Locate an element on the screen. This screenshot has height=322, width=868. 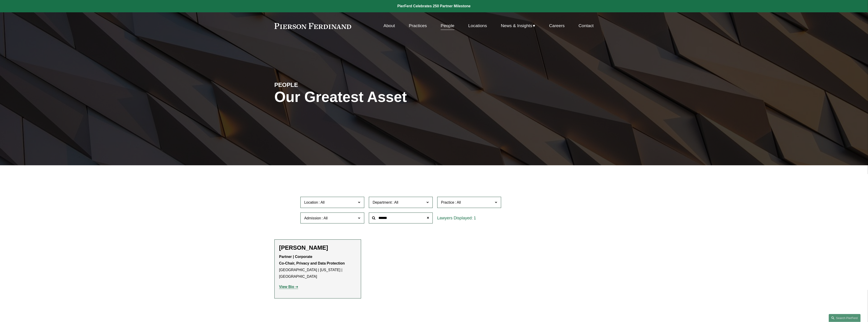
a: Practices is located at coordinates (418, 26).